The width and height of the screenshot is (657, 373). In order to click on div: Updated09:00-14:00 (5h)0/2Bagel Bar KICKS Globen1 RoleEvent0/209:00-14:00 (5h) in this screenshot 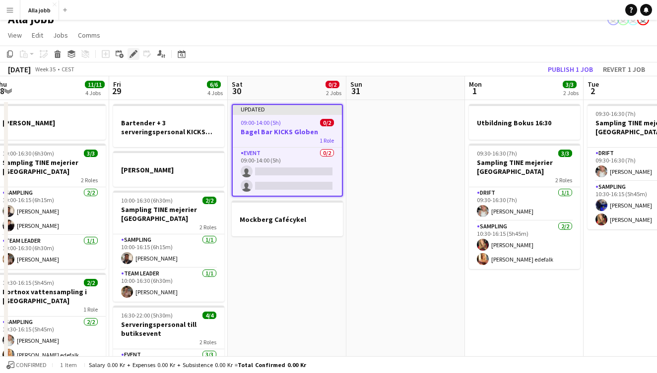, I will do `click(287, 150)`.